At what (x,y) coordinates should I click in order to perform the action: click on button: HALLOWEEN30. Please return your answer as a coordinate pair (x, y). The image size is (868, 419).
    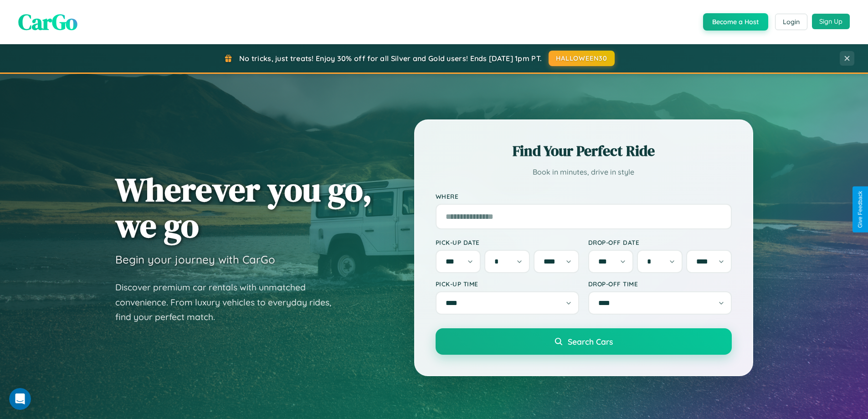
    Looking at the image, I should click on (582, 58).